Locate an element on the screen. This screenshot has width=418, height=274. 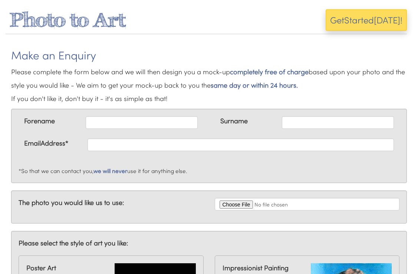
label: Forename is located at coordinates (39, 121).